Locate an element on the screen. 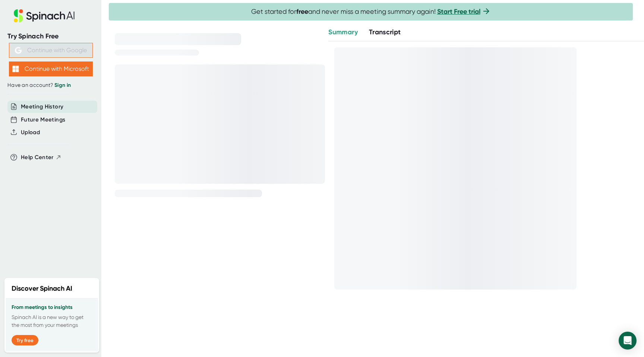 This screenshot has width=644, height=357. div: Have an account? is located at coordinates (51, 86).